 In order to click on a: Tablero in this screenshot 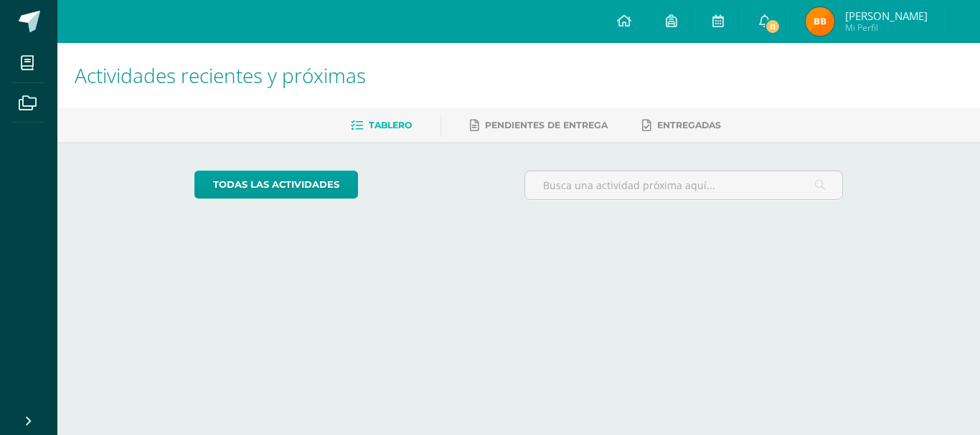, I will do `click(381, 125)`.